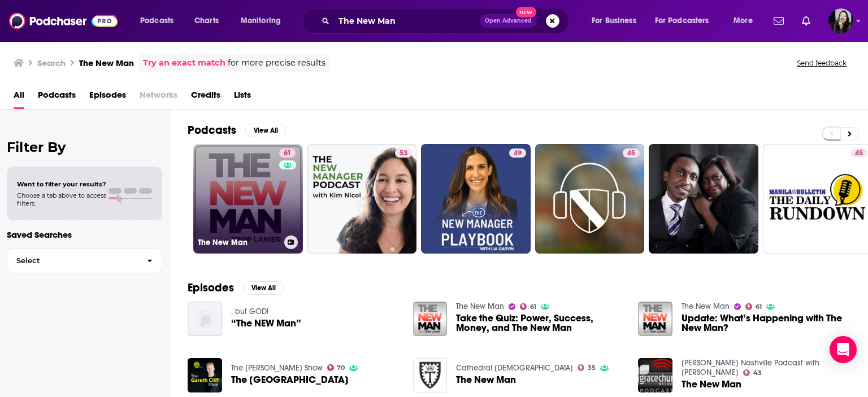 The image size is (868, 397). I want to click on a: Grace Church Nashville Podcast with Lindell Cooley, so click(750, 368).